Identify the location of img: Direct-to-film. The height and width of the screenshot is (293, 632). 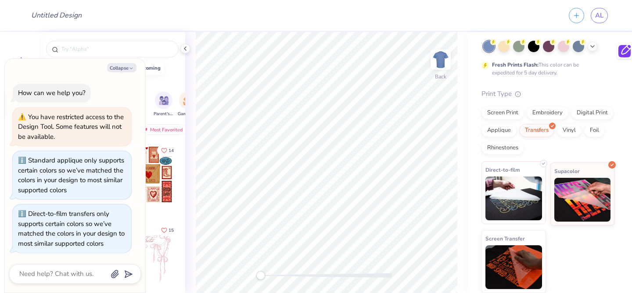
(513, 199).